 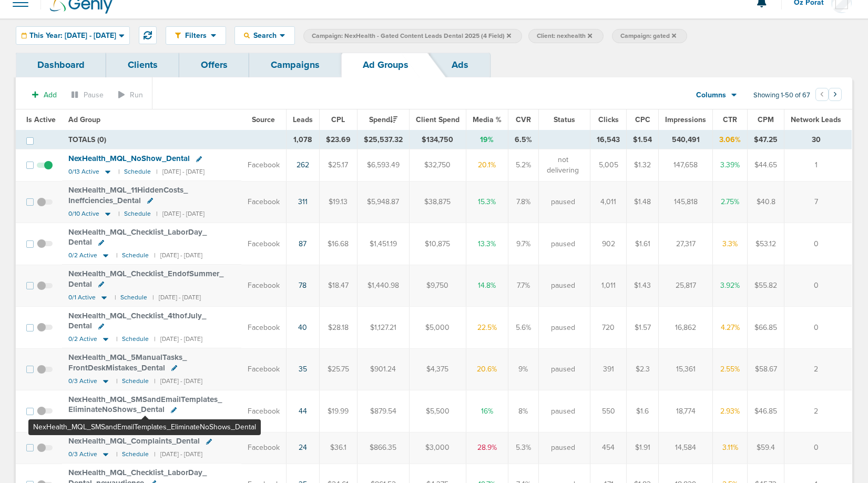 What do you see at coordinates (524, 140) in the screenshot?
I see `td: 6.5%` at bounding box center [524, 140].